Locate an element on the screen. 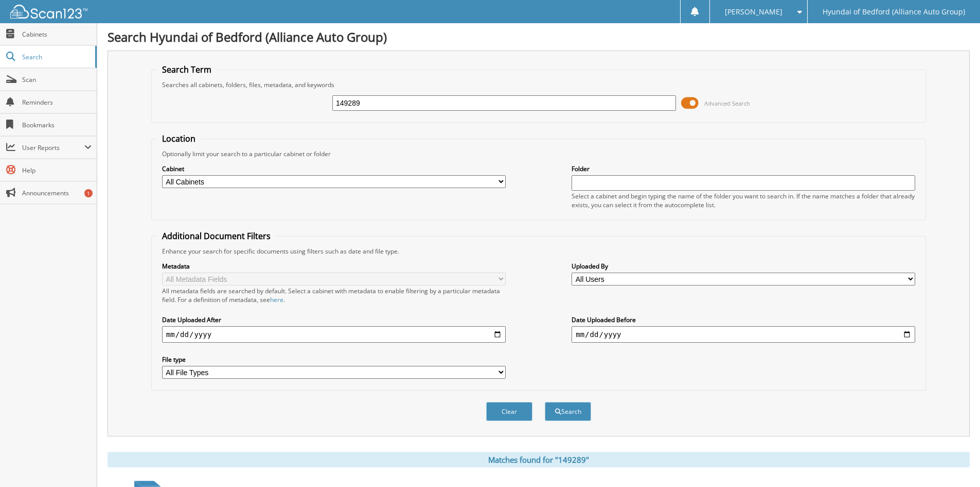 The image size is (980, 487). label: Uploaded By is located at coordinates (744, 266).